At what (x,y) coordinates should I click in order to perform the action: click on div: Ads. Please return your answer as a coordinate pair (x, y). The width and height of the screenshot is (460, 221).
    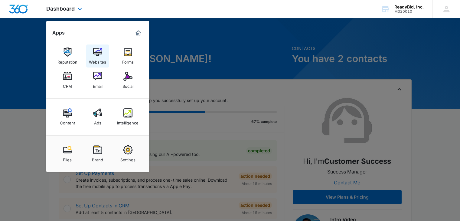
    Looking at the image, I should click on (98, 121).